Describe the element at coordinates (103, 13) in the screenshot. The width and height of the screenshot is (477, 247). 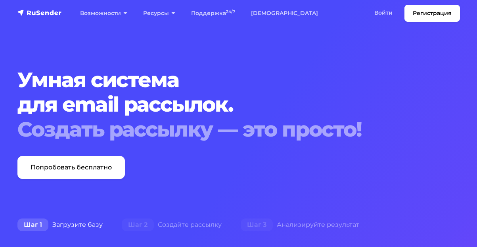
I see `a: Возможности` at that location.